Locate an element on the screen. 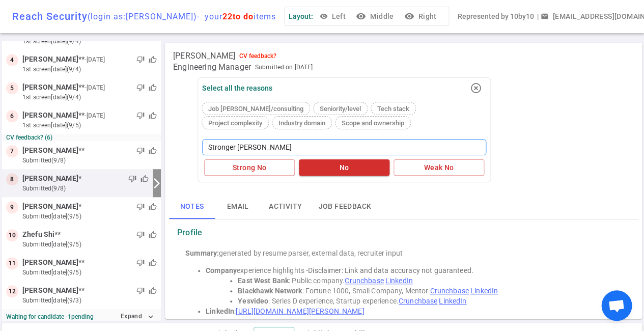 This screenshot has height=331, width=644. div: 7 is located at coordinates (12, 151).